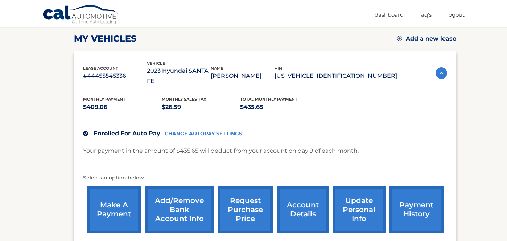 The image size is (507, 241). I want to click on a: Logout, so click(455, 14).